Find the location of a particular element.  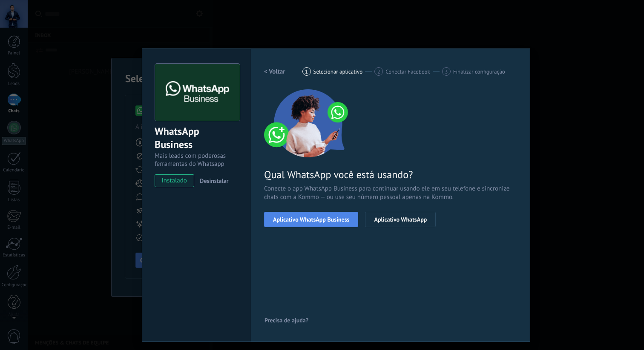

span: Conectar Facebook is located at coordinates (408, 71).